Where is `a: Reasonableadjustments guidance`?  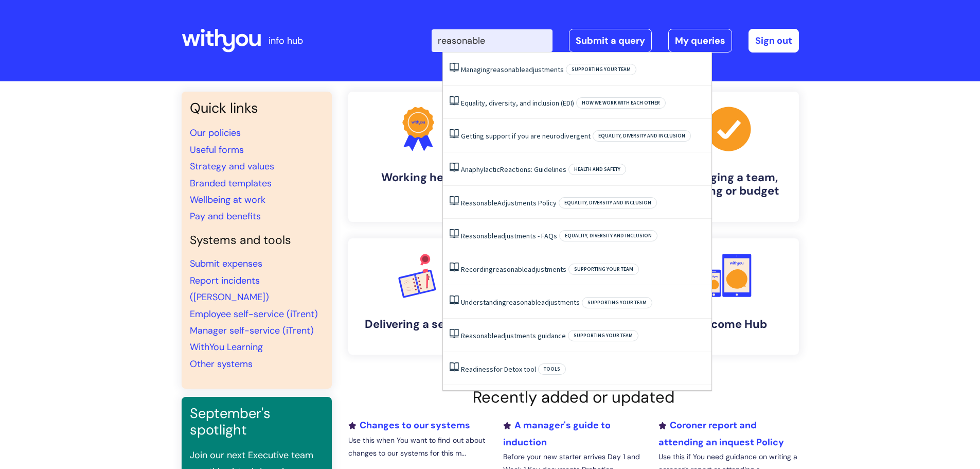 a: Reasonableadjustments guidance is located at coordinates (513, 336).